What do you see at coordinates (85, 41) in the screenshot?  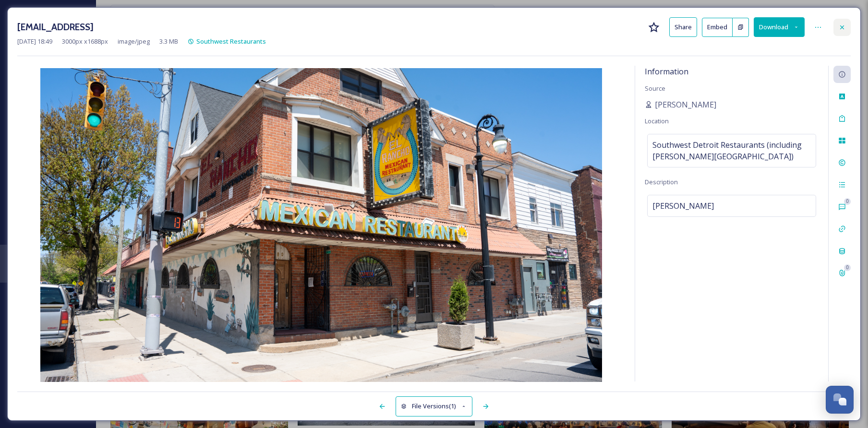 I see `span: 3000 px x 1688 px` at bounding box center [85, 41].